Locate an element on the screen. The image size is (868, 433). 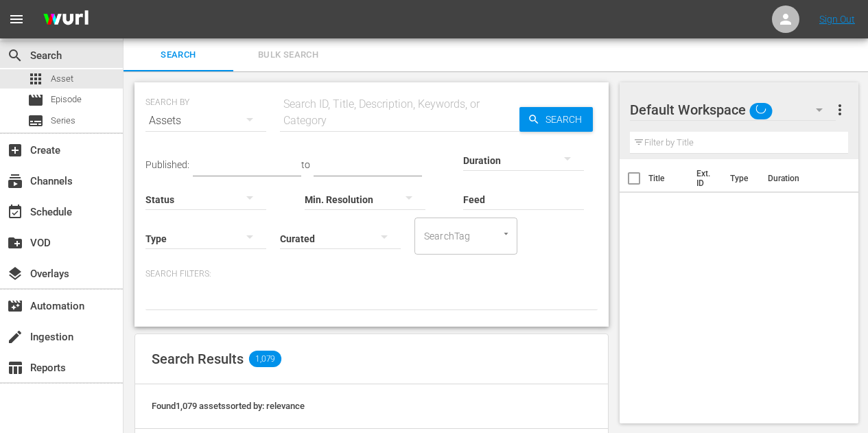
span: menu is located at coordinates (17, 19).